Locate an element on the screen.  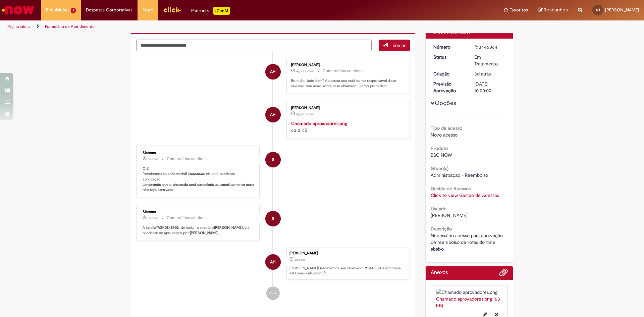
span: Enviar is located at coordinates (399, 45).